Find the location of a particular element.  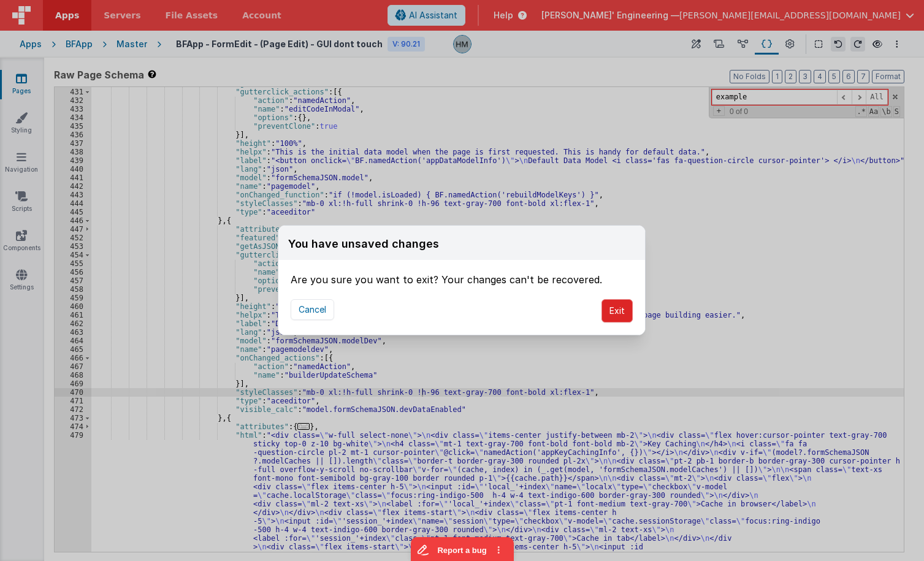

button: Cancel is located at coordinates (313, 310).